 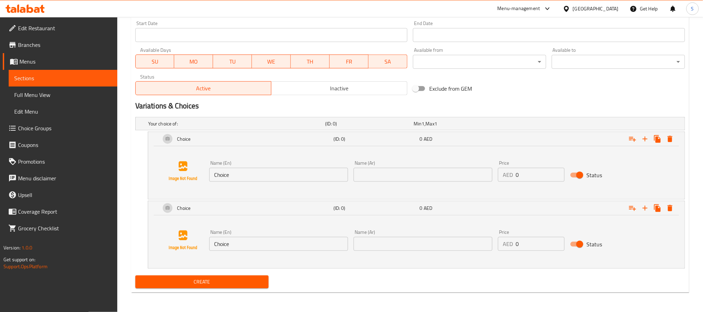 I want to click on a: Promotions, so click(x=60, y=161).